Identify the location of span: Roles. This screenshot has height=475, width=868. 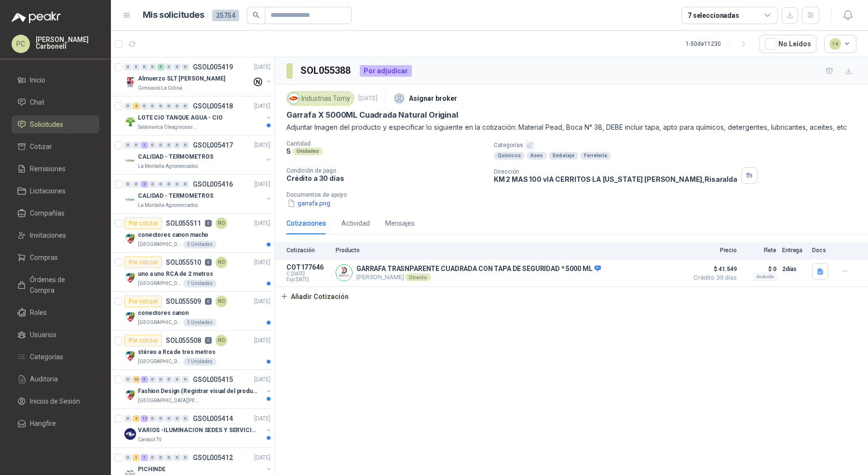
(38, 312).